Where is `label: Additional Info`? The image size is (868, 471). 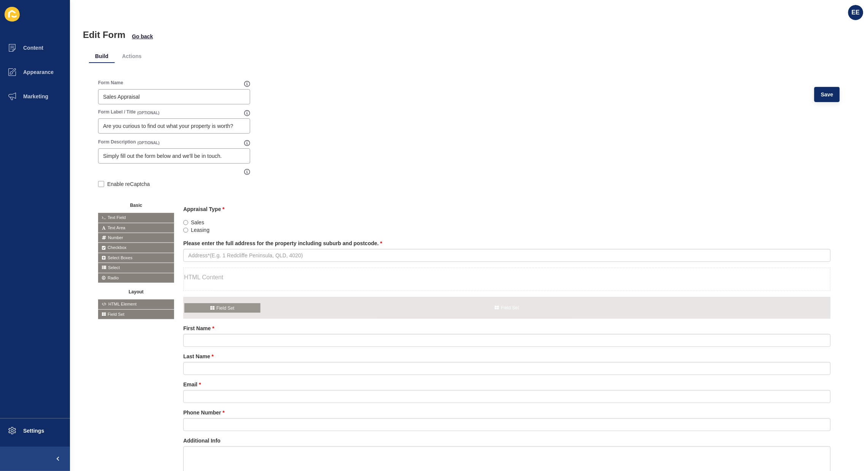
label: Additional Info is located at coordinates (202, 441).